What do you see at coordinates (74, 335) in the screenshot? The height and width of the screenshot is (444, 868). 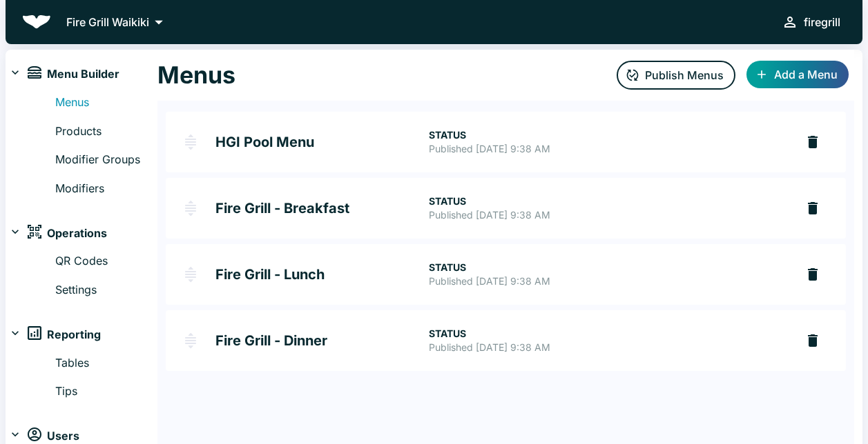 I see `span: Reporting` at bounding box center [74, 335].